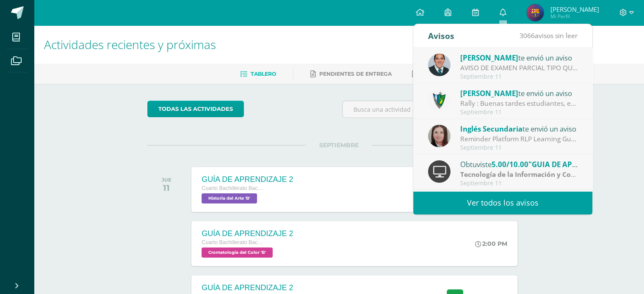 This screenshot has height=294, width=644. I want to click on div: 2:00 PM, so click(491, 243).